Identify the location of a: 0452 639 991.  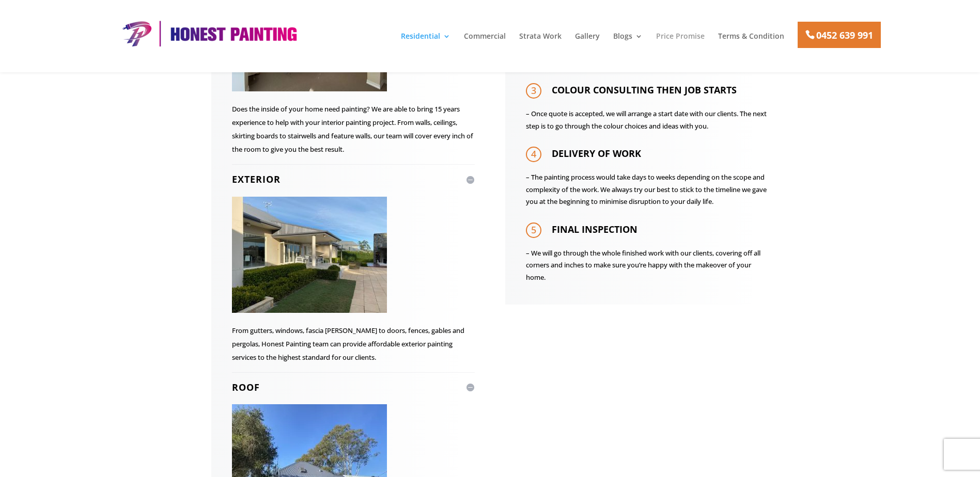
(839, 34).